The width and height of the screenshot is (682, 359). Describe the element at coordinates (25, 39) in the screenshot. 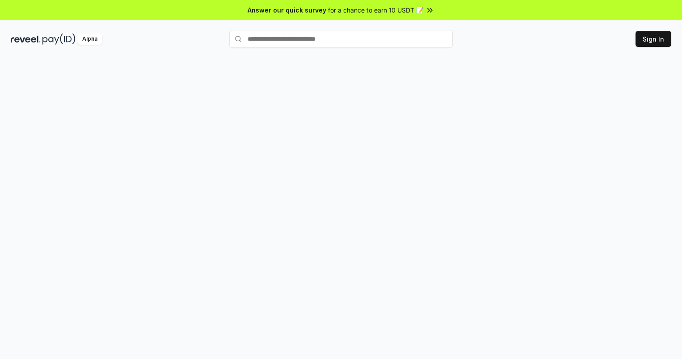

I see `img: reveel_dark` at that location.